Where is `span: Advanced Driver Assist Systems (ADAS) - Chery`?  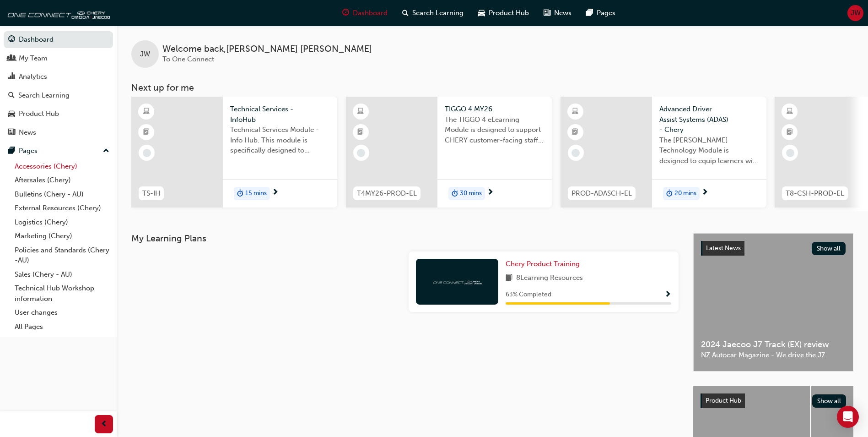 span: Advanced Driver Assist Systems (ADAS) - Chery is located at coordinates (709, 119).